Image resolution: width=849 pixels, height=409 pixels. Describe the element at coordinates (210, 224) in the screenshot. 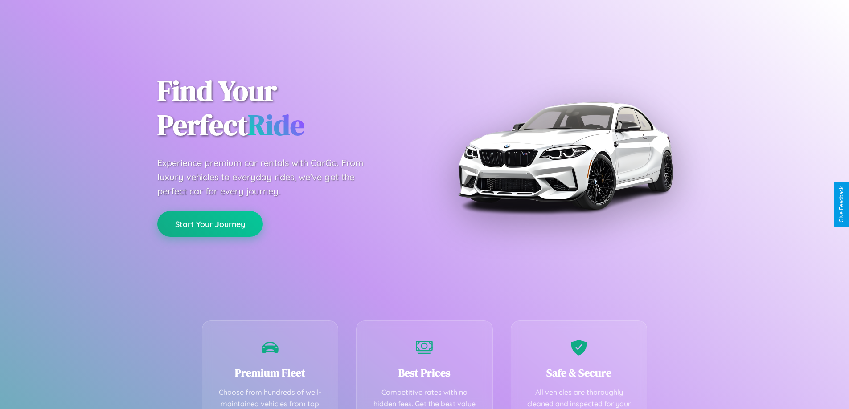

I see `button: Start Your Journey` at that location.